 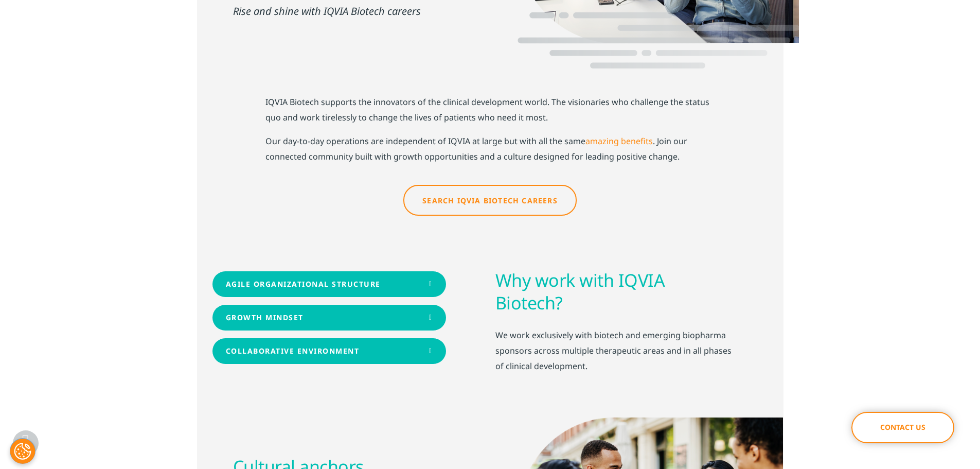 What do you see at coordinates (368, 11) in the screenshot?
I see `p: Rise and shine with IQVIA Biotech careers` at bounding box center [368, 11].